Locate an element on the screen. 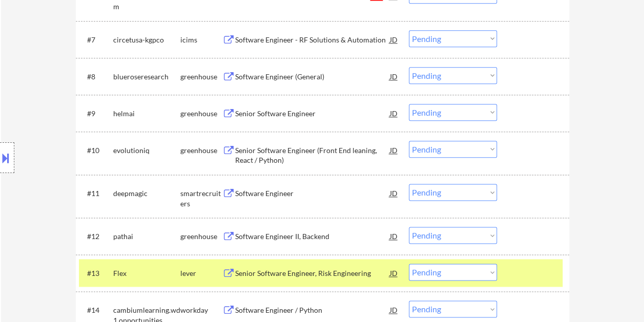 This screenshot has width=644, height=322. div: Software Engineer II, Backend is located at coordinates (313, 236).